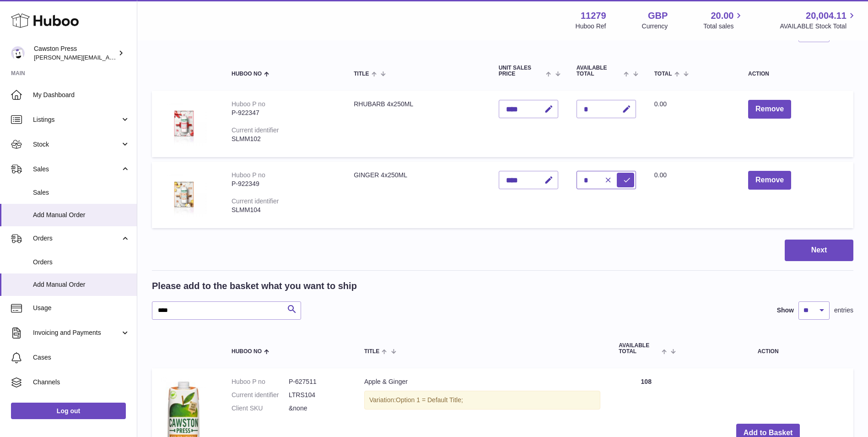  What do you see at coordinates (655, 26) in the screenshot?
I see `div: Currency` at bounding box center [655, 26].